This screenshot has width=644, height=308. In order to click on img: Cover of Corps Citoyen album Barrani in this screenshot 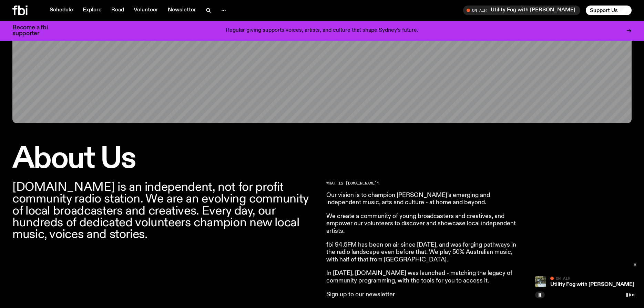, I will do `click(541, 282)`.